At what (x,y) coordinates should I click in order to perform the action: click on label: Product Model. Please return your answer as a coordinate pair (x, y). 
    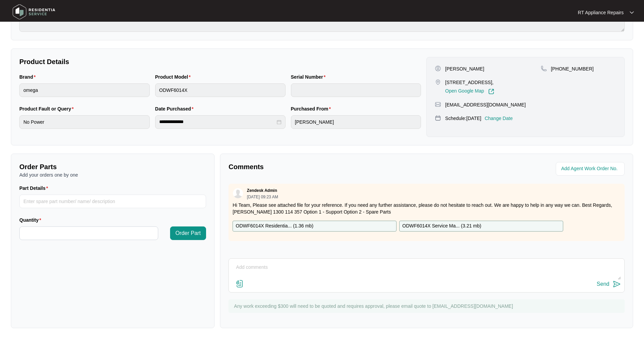
    Looking at the image, I should click on (174, 77).